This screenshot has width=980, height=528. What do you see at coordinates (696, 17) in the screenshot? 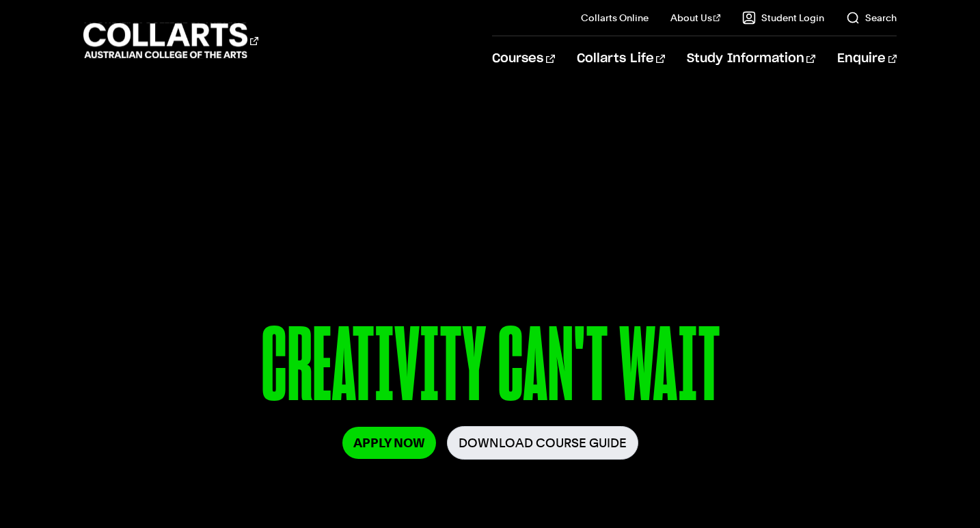
I see `a: About Us` at bounding box center [696, 17].